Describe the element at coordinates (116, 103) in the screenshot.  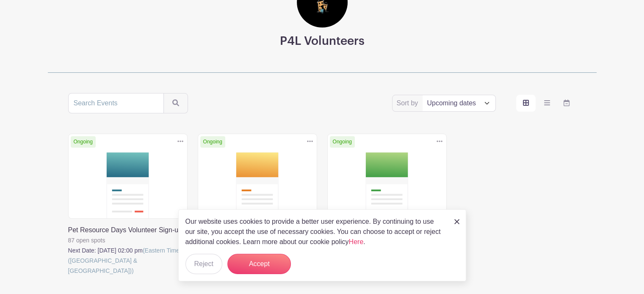
I see `input: Search Events` at that location.